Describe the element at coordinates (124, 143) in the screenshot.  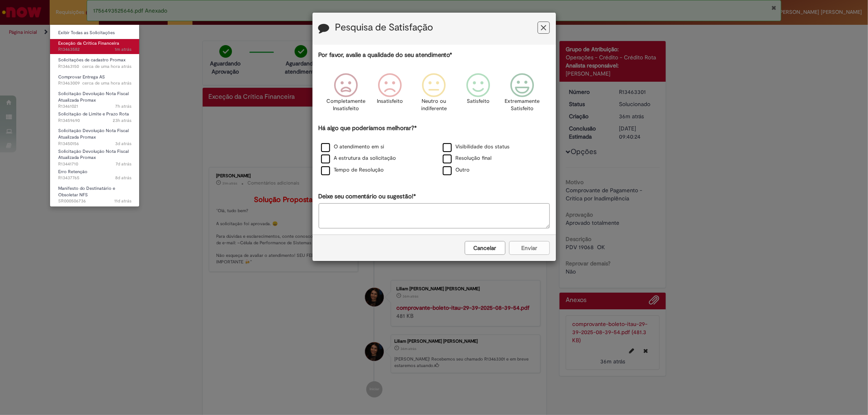
I see `span: 3d atrás` at that location.